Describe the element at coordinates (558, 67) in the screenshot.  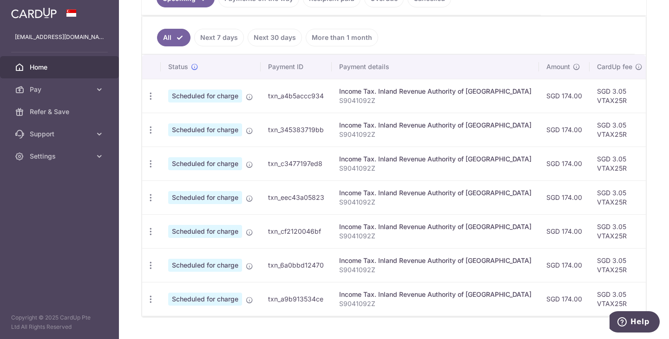
I see `span: Amount` at that location.